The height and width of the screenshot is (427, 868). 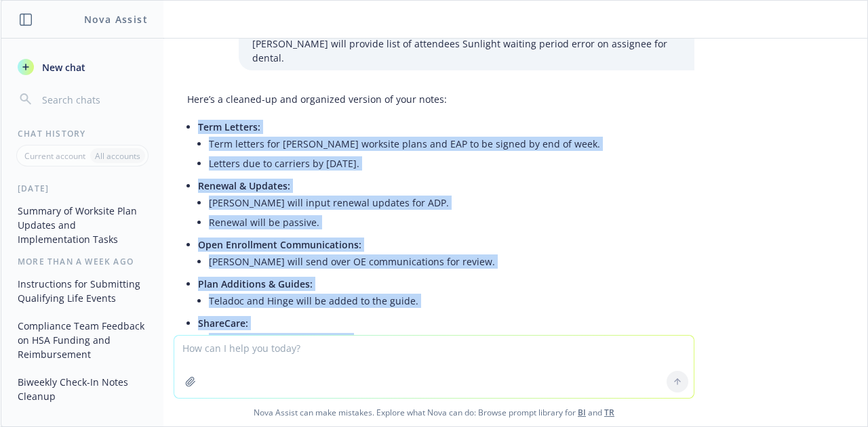 I want to click on span: Open Enrollment Communications:, so click(x=279, y=244).